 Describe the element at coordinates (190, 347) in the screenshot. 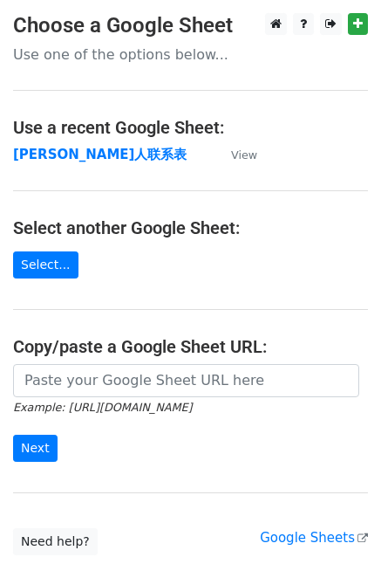

I see `h4: Copy/paste a Google Sheet URL:` at that location.